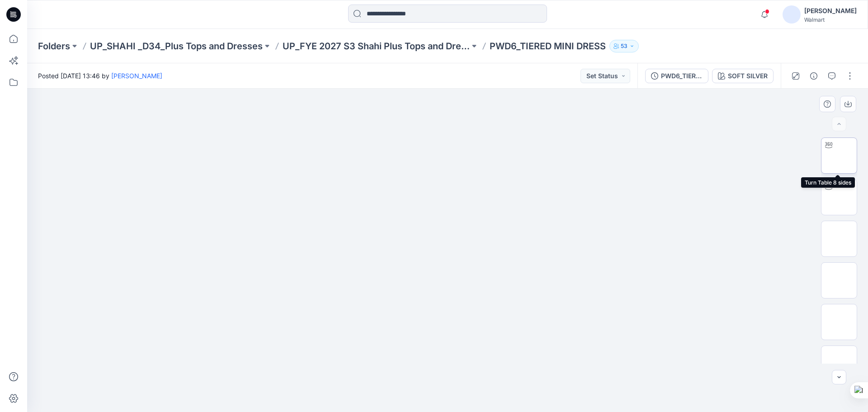 This screenshot has width=868, height=412. I want to click on img: avatar, so click(792, 15).